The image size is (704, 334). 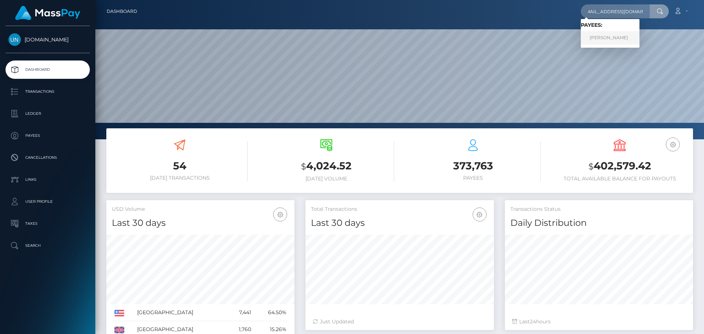 What do you see at coordinates (620, 166) in the screenshot?
I see `h3: 402,579.42` at bounding box center [620, 166].